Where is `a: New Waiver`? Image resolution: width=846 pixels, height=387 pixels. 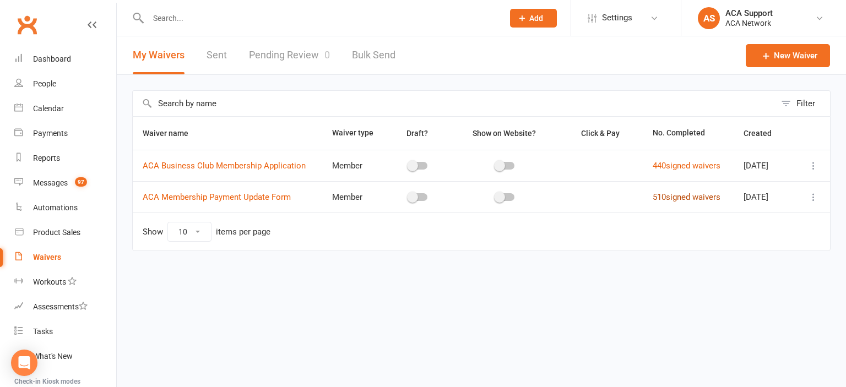 a: New Waiver is located at coordinates (787, 56).